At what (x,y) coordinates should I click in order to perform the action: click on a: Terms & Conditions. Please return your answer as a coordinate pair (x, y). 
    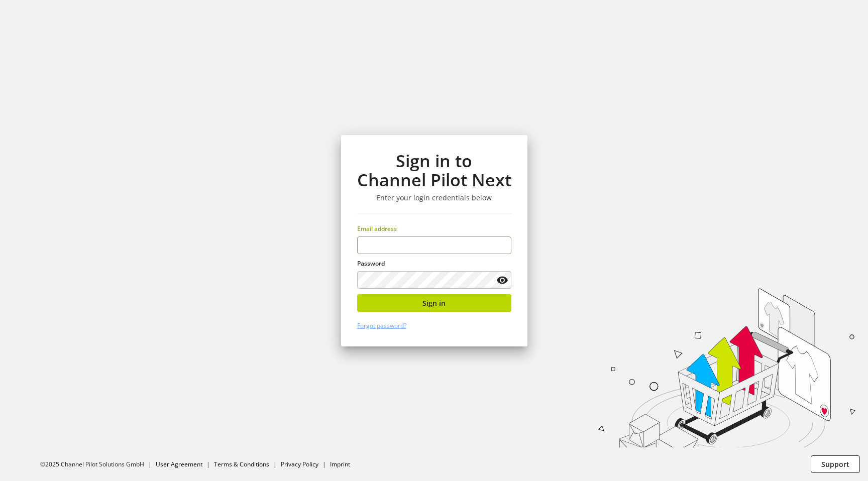
    Looking at the image, I should click on (242, 464).